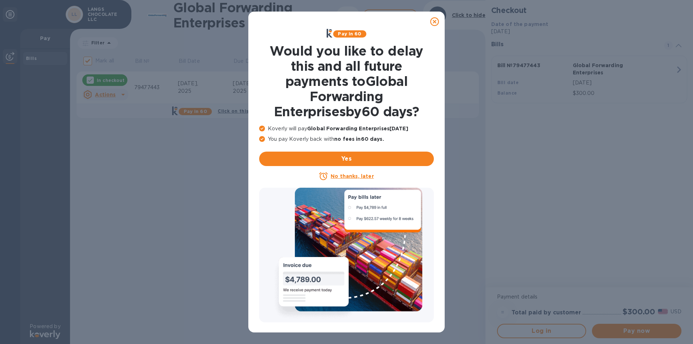 Image resolution: width=693 pixels, height=344 pixels. Describe the element at coordinates (347, 159) in the screenshot. I see `span: Yes` at that location.